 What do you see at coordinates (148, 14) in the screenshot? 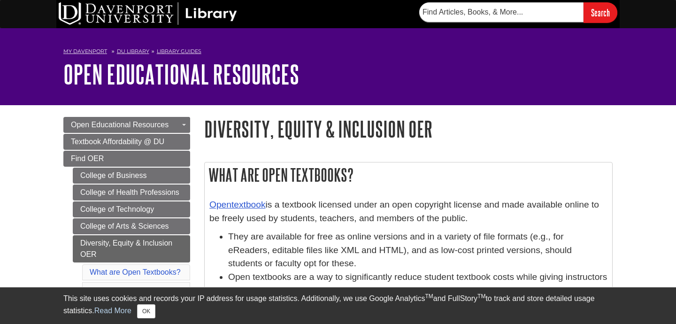
I see `img: DU Library` at bounding box center [148, 14].